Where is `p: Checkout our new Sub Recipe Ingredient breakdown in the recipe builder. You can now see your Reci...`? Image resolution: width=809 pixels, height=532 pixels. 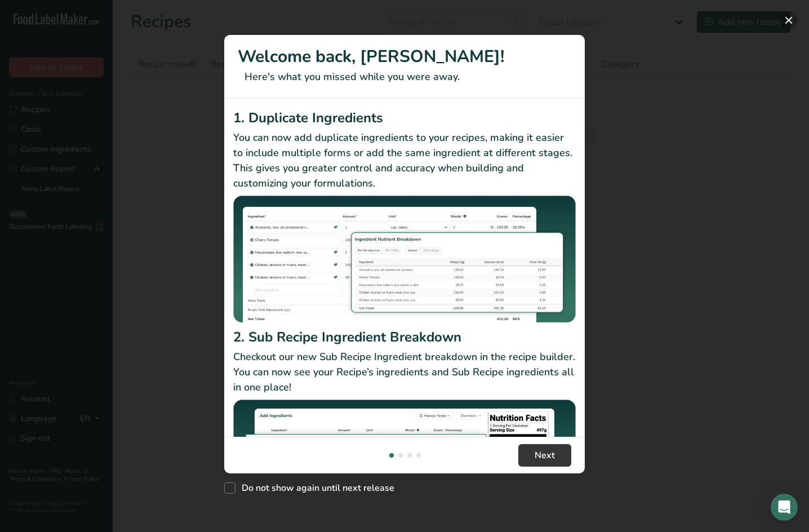
p: Checkout our new Sub Recipe Ingredient breakdown in the recipe builder. You can now see your Reci... is located at coordinates (405, 372).